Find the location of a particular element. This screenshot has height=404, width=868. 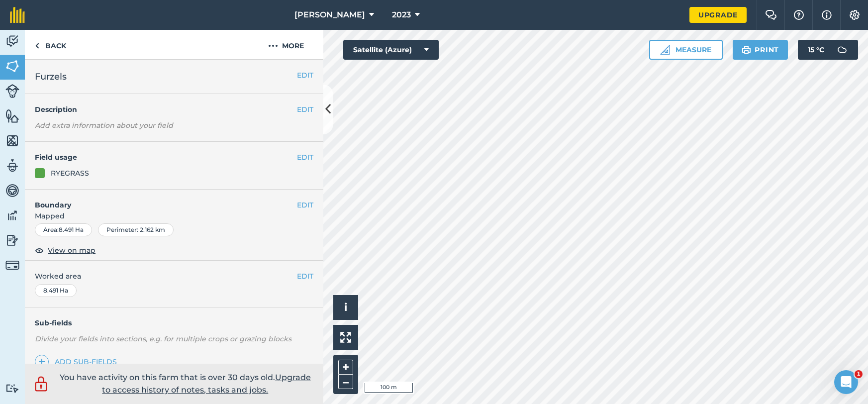

img: fieldmargin Logo is located at coordinates (17, 15).